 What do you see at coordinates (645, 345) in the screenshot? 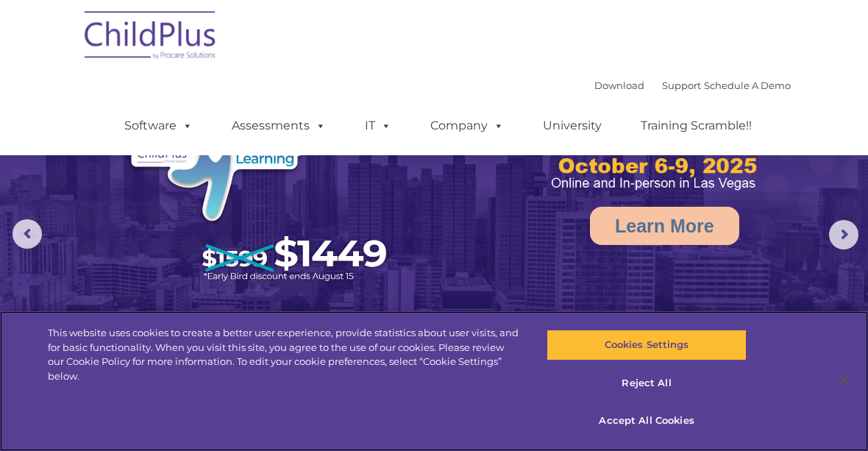
I see `button: Cookies Settings` at bounding box center [645, 345].